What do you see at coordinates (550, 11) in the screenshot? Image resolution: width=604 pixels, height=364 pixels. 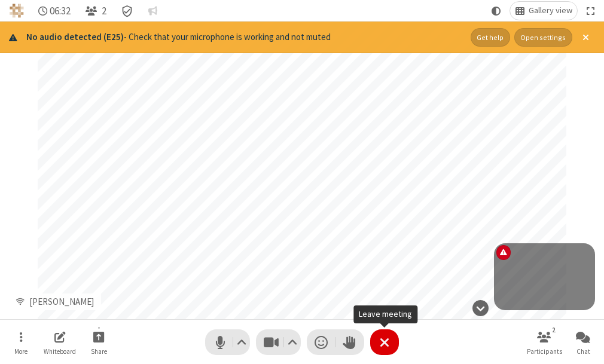 I see `span: Gallery view` at bounding box center [550, 11].